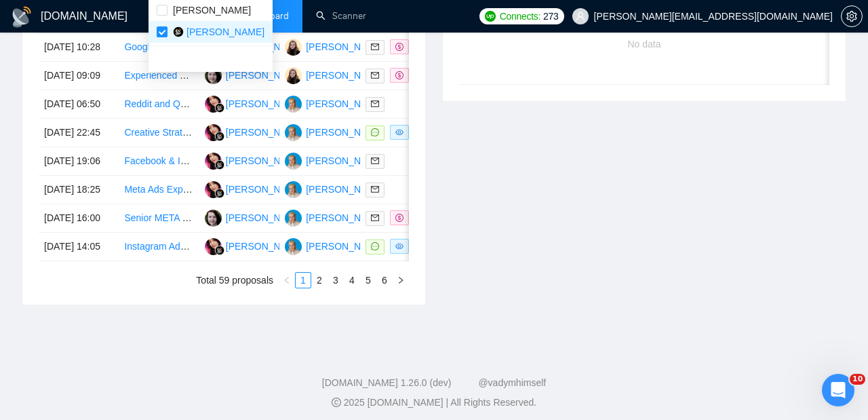  What do you see at coordinates (512, 383) in the screenshot?
I see `a: @vadymhimself` at bounding box center [512, 383].